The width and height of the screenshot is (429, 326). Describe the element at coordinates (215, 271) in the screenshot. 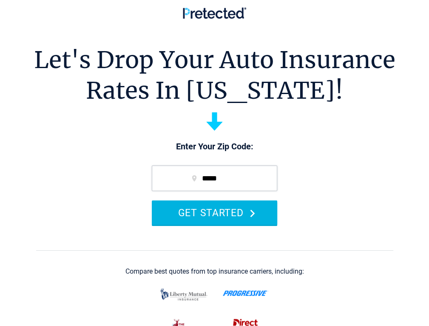

I see `div: Compare best quotes from top insurance carriers, including:` at that location.